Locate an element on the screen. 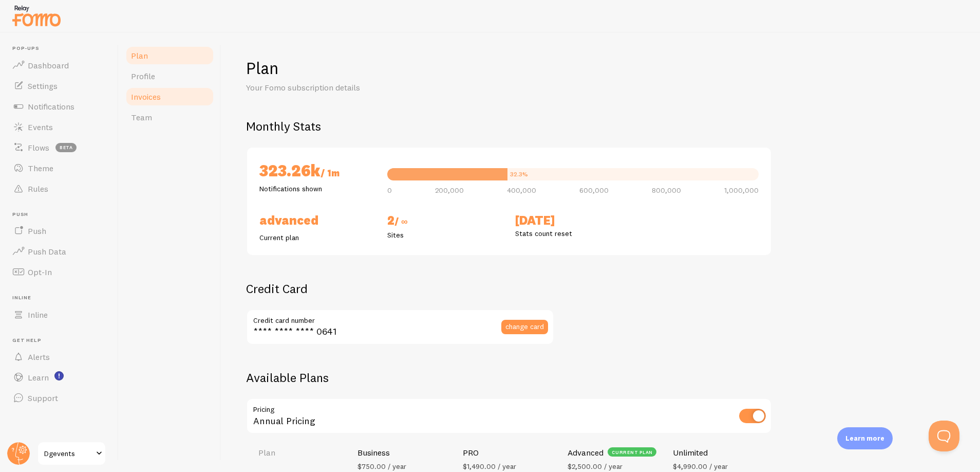 This screenshot has width=980, height=472. span: Learn is located at coordinates (38, 377).